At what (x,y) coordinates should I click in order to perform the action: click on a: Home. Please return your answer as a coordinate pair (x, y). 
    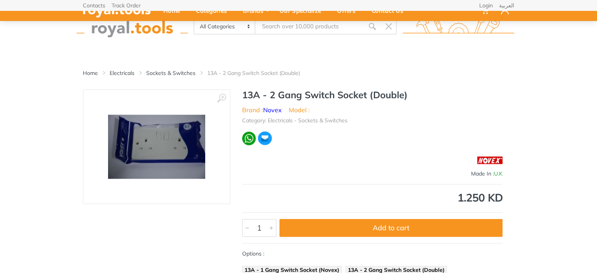
    Looking at the image, I should click on (90, 73).